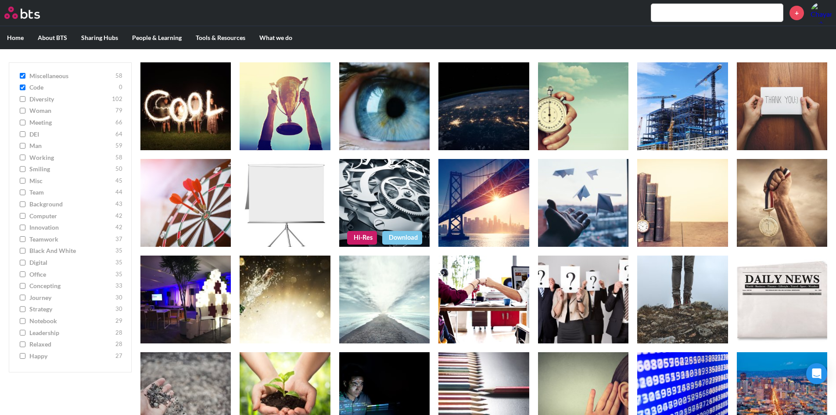 The image size is (836, 415). I want to click on span: meeting, so click(71, 122).